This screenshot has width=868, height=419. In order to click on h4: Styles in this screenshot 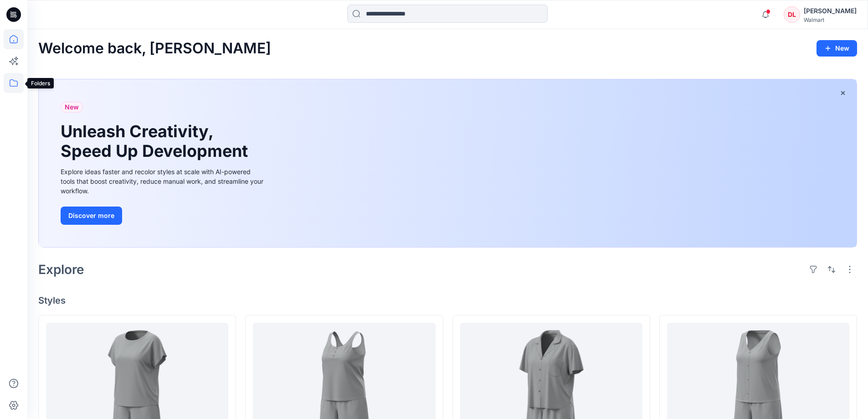, I will do `click(447, 300)`.